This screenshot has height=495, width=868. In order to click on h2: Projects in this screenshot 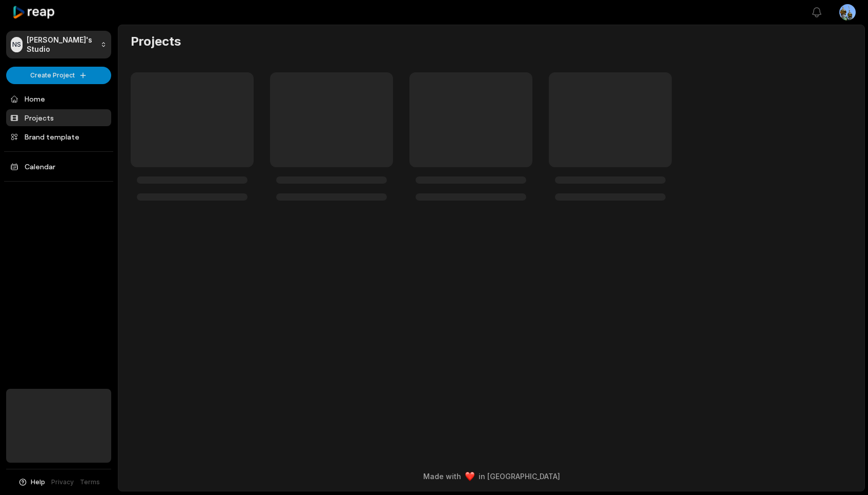, I will do `click(156, 42)`.